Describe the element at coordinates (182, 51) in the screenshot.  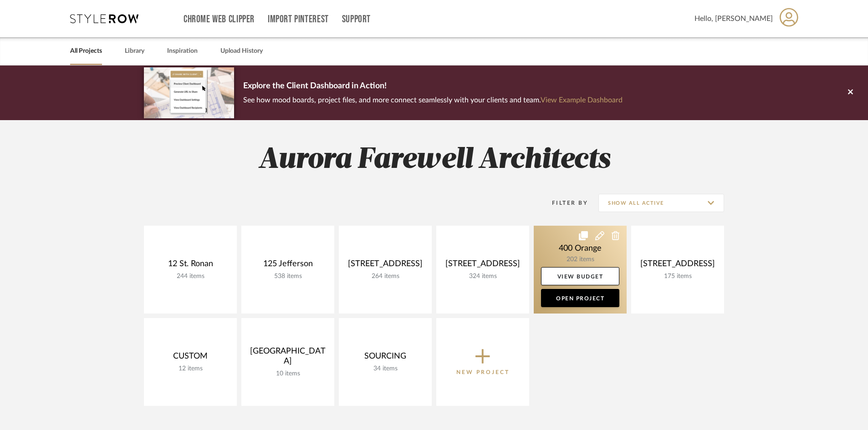
I see `a: Inspiration` at that location.